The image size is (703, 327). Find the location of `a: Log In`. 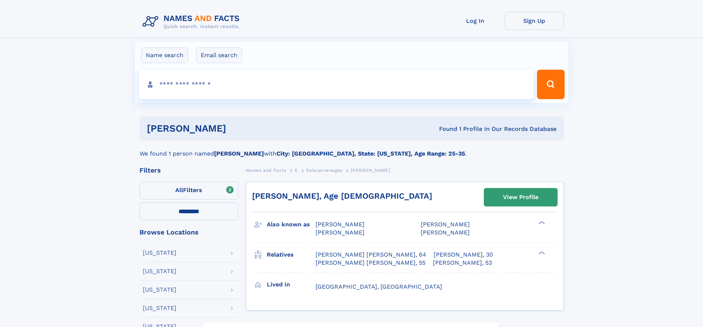

a: Log In is located at coordinates (476, 21).